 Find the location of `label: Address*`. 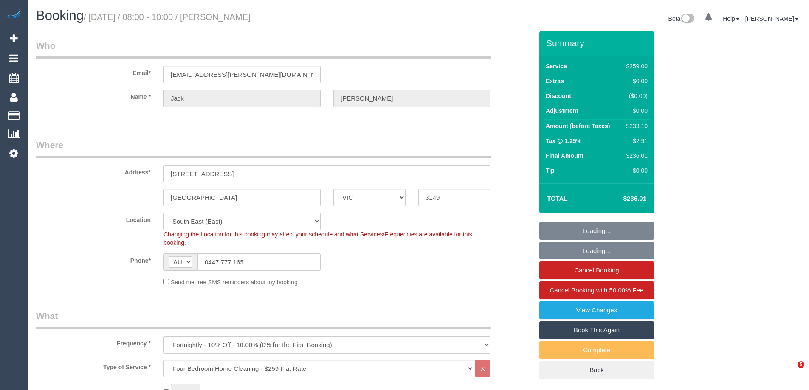

label: Address* is located at coordinates (93, 171).